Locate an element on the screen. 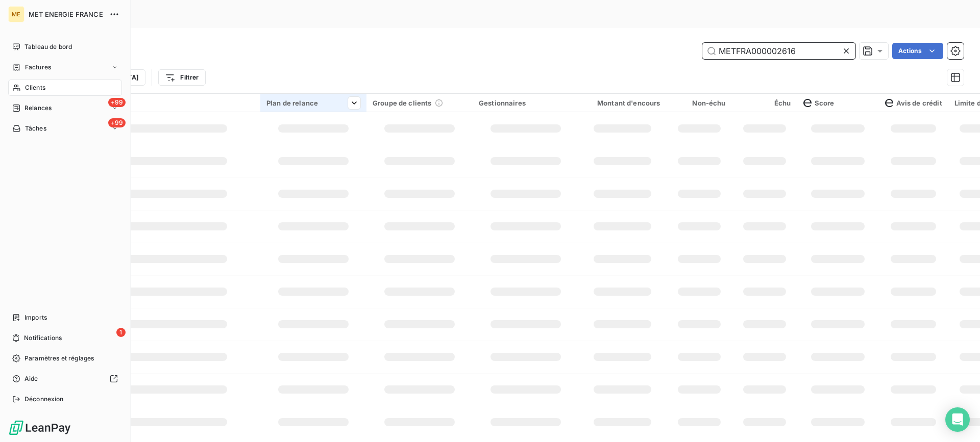 The height and width of the screenshot is (442, 980). span: Groupe de clients is located at coordinates (402, 103).